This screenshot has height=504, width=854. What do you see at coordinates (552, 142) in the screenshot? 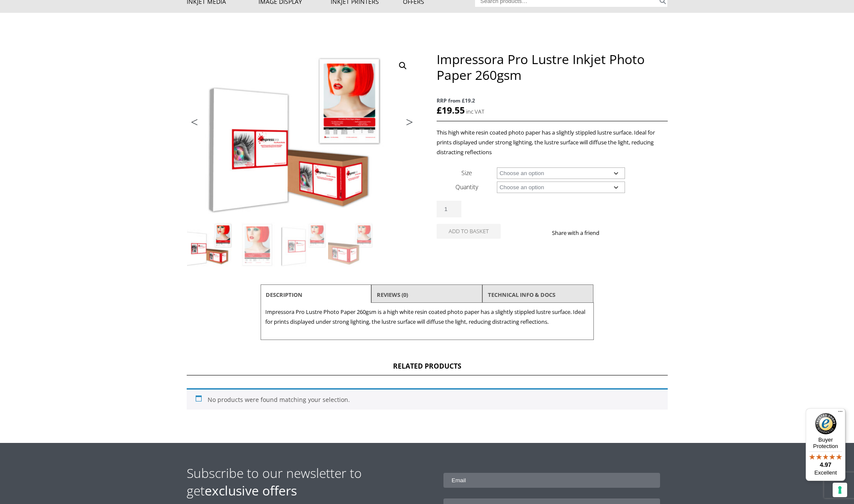
I see `p: This high white resin coated photo paper has a slightly stippled lustre surface. Ideal for prints...` at bounding box center [552, 142].